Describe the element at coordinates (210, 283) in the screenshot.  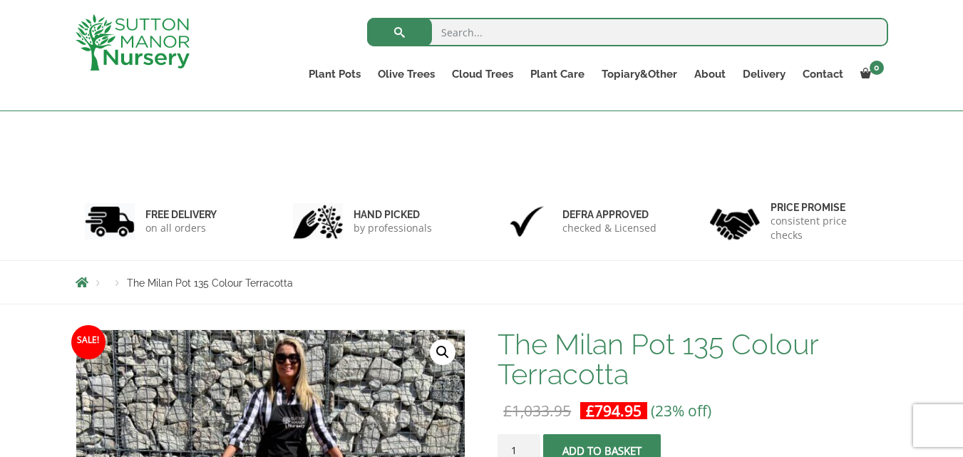
I see `span: The Milan Pot 135 Colour Terracotta` at that location.